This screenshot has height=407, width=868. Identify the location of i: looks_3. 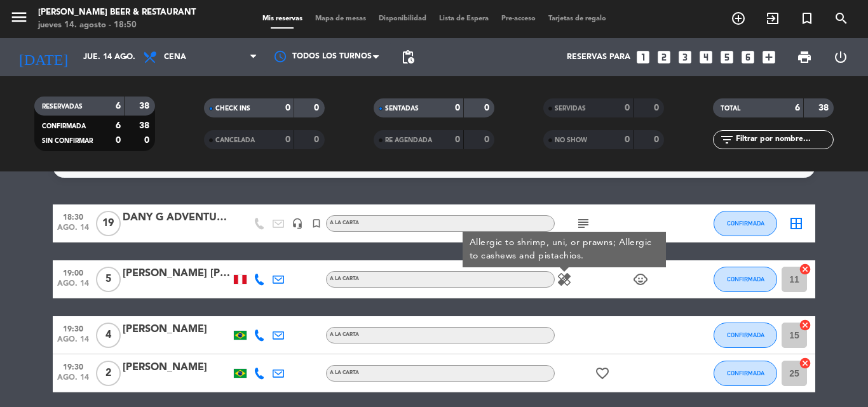
(685, 57).